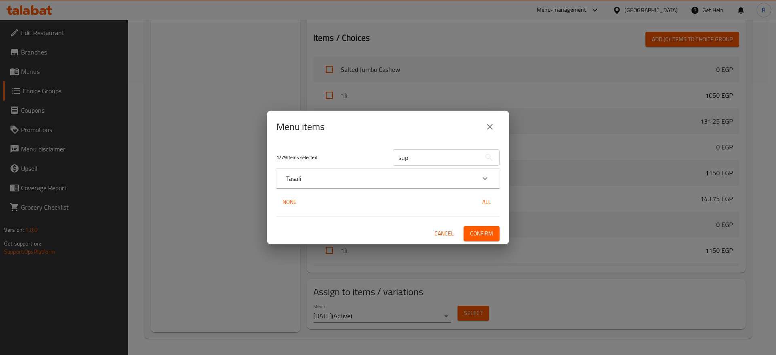 The image size is (776, 355). What do you see at coordinates (437, 158) in the screenshot?
I see `input: Search in items` at bounding box center [437, 158].